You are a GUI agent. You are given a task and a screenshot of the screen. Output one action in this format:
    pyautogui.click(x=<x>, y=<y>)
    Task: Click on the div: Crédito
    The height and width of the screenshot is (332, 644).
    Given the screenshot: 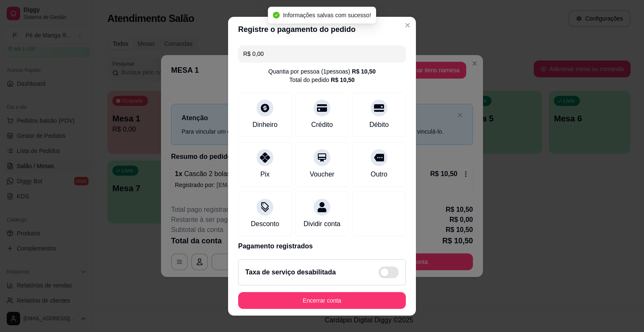 What is the action you would take?
    pyautogui.click(x=322, y=124)
    